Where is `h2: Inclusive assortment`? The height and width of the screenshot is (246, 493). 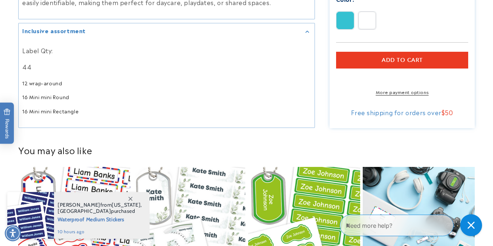
h2: Inclusive assortment is located at coordinates (54, 31).